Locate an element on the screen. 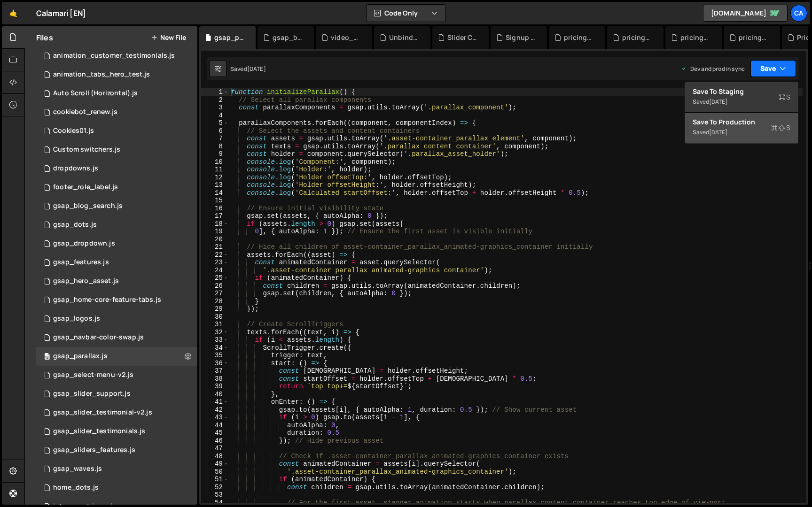 The image size is (812, 507). div: gsap_blog_search.js is located at coordinates (88, 206).